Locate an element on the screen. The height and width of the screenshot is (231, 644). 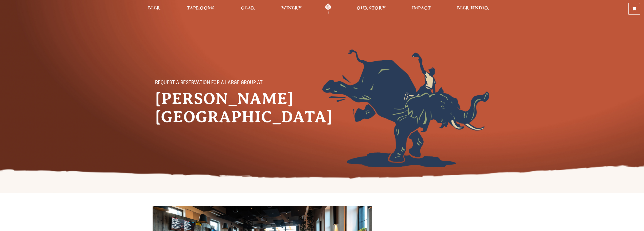
a: Impact is located at coordinates (422, 9).